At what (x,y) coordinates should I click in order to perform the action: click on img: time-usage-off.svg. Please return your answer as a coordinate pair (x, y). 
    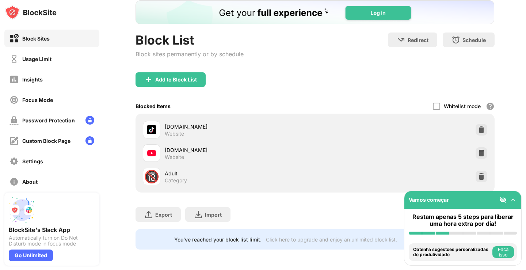
    Looking at the image, I should click on (14, 59).